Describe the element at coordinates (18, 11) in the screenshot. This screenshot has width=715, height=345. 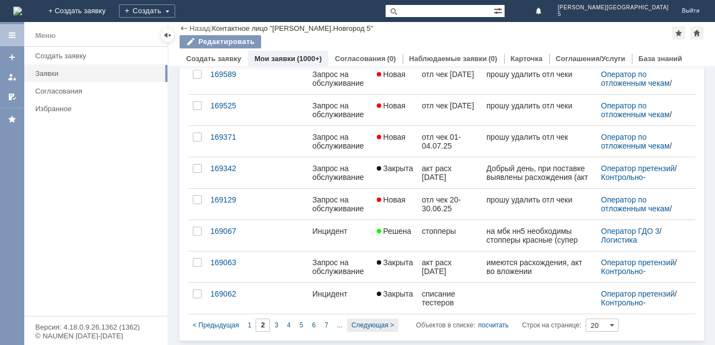
I see `a: Перейти на домашнюю страницу` at that location.